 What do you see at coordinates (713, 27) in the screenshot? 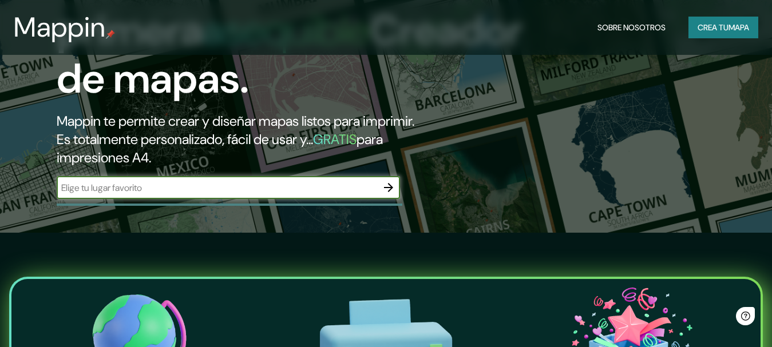
I see `font: Crea tu` at bounding box center [713, 27].